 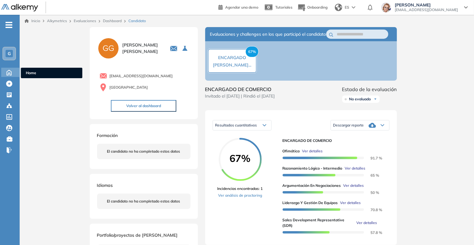 What do you see at coordinates (370, 89) in the screenshot?
I see `span: Estado de la evaluación` at bounding box center [370, 89].